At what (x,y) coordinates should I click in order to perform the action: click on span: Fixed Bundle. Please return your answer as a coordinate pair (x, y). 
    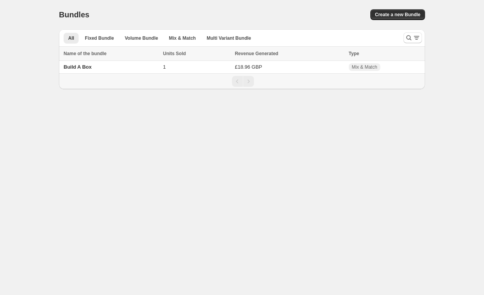
    Looking at the image, I should click on (99, 38).